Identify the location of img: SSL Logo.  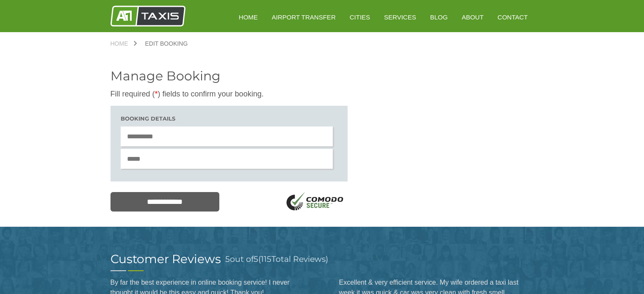
(315, 202).